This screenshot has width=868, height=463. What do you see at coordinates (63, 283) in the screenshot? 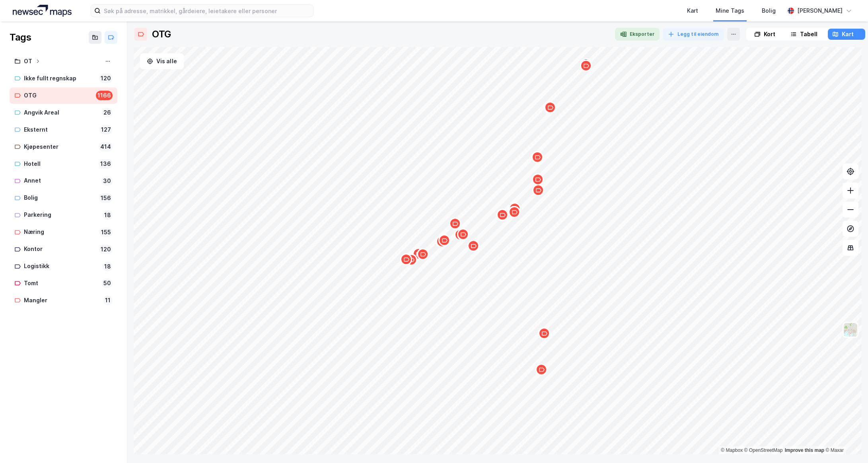
I see `a: Tomt50` at bounding box center [63, 283].